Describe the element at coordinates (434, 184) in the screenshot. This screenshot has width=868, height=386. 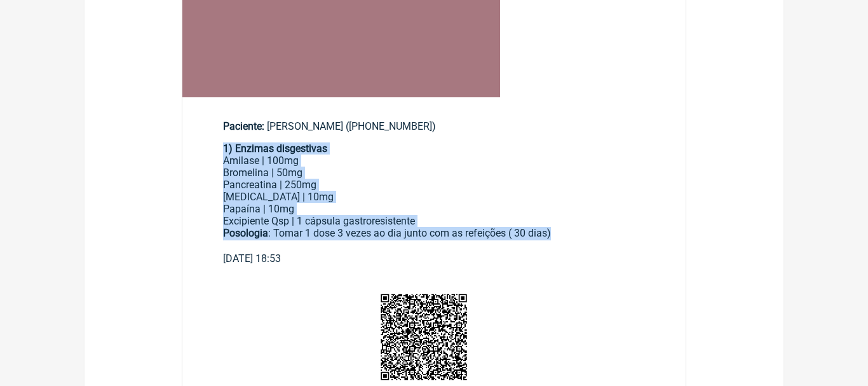
I see `div: Pancreatina | 250mg` at that location.